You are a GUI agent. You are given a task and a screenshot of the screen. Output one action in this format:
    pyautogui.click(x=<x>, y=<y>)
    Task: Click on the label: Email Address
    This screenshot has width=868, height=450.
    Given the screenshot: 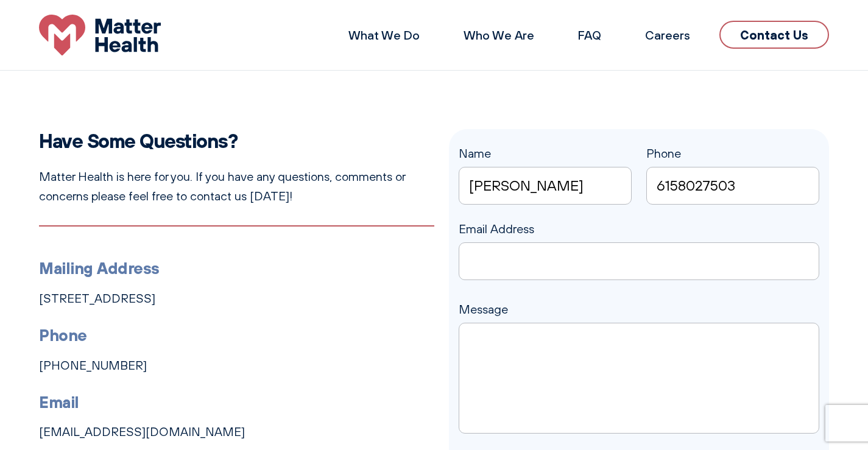 What is the action you would take?
    pyautogui.click(x=639, y=243)
    